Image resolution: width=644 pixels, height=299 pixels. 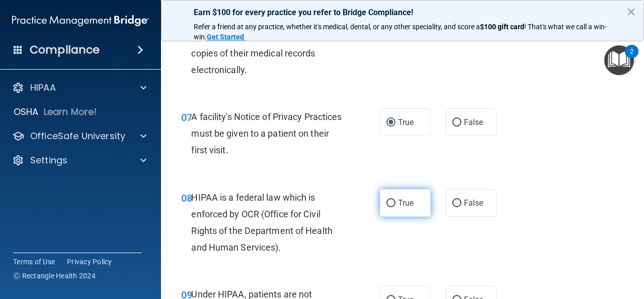 What do you see at coordinates (79, 160) in the screenshot?
I see `a: Settings` at bounding box center [79, 160].